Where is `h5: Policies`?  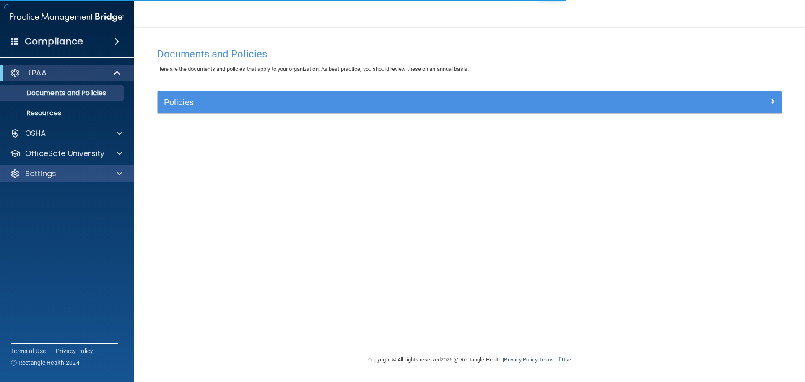 h5: Policies is located at coordinates (392, 102).